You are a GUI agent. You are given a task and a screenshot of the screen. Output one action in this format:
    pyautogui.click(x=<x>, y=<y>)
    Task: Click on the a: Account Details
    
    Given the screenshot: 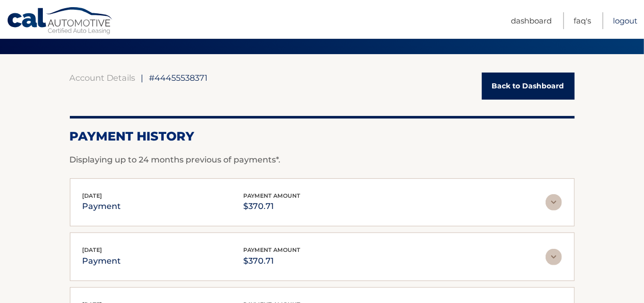 What is the action you would take?
    pyautogui.click(x=102, y=78)
    